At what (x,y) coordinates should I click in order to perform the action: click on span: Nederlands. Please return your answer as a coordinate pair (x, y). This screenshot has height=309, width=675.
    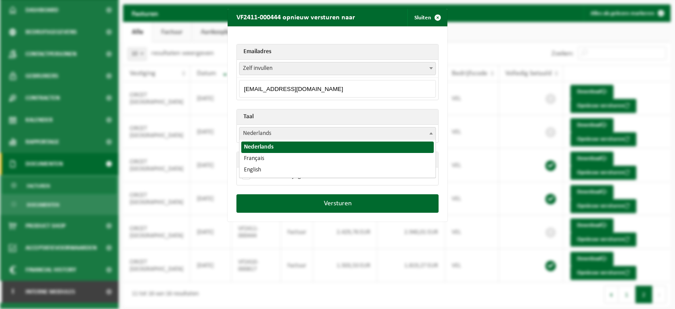
    Looking at the image, I should click on (338, 134).